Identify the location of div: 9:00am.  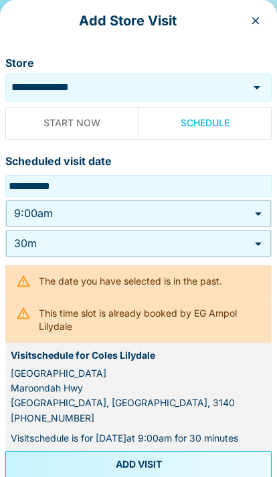
(138, 214).